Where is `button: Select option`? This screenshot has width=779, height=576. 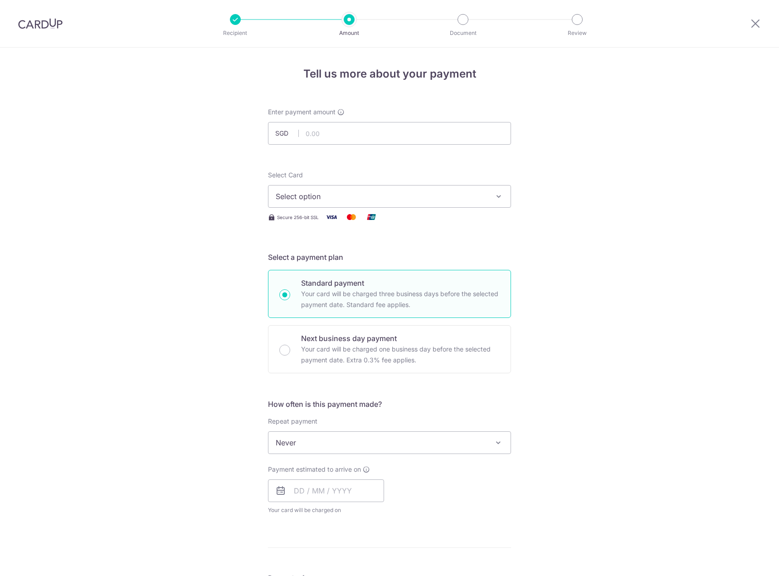
button: Select option is located at coordinates (389, 196).